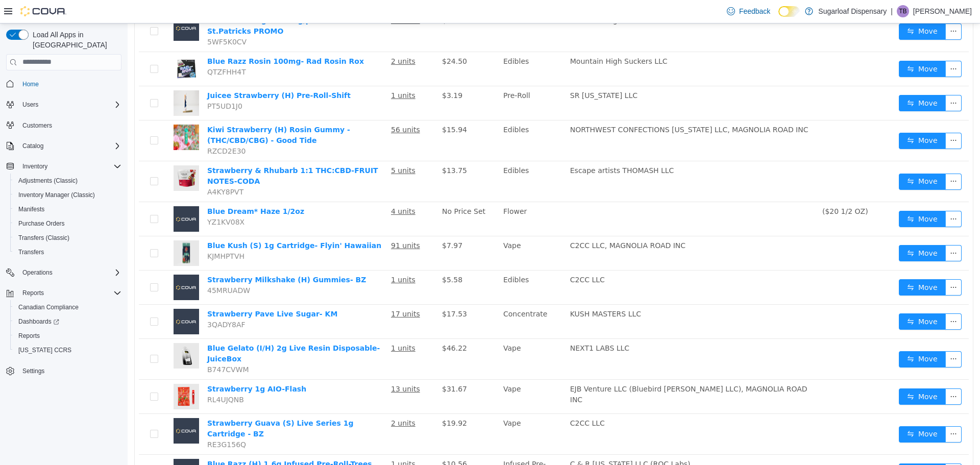 The height and width of the screenshot is (465, 980). Describe the element at coordinates (327, 147) in the screenshot. I see `span: $13.75` at that location.